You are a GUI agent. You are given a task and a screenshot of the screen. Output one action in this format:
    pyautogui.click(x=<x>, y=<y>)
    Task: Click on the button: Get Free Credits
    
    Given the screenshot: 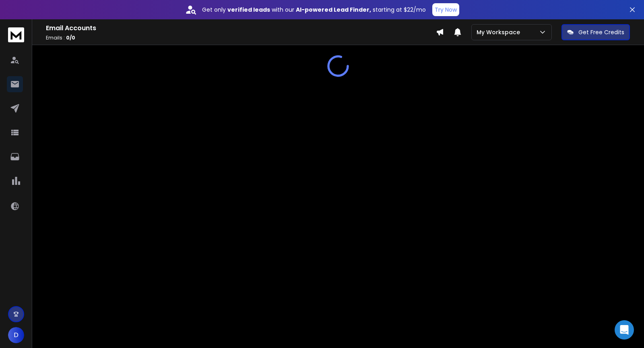 What is the action you would take?
    pyautogui.click(x=596, y=32)
    